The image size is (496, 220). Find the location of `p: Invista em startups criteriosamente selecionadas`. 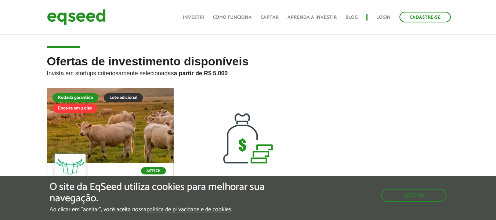

p: Invista em startups criteriosamente selecionadas is located at coordinates (248, 72).